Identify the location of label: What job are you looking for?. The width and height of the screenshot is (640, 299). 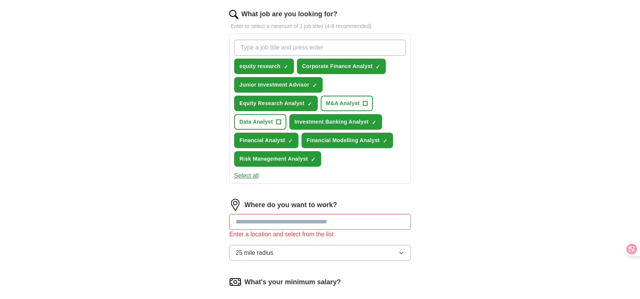
(290, 14).